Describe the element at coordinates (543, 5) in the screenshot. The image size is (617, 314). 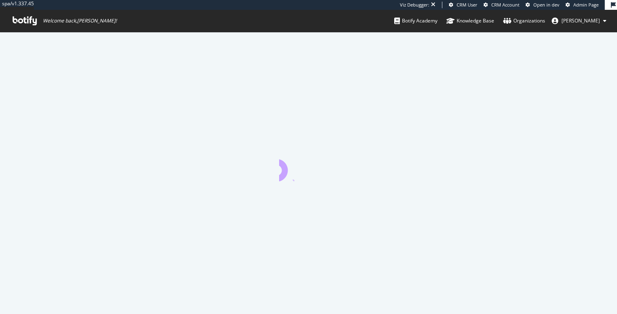
I see `a: Open in dev` at that location.